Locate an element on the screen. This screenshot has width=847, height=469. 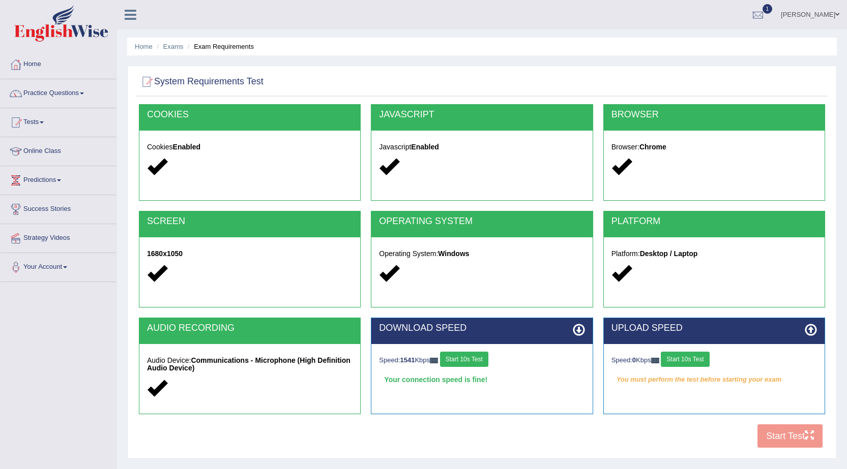
span: 1 is located at coordinates (767, 9).